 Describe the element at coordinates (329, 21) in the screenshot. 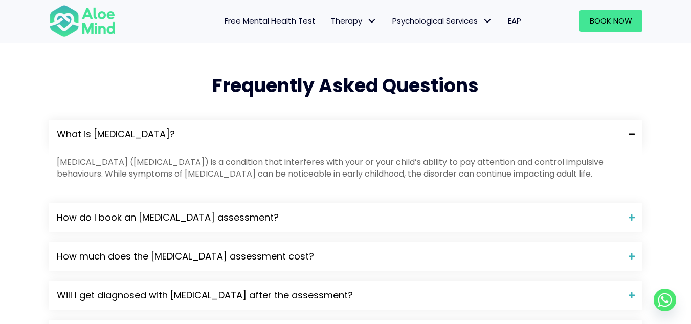

I see `nav: Menu` at that location.